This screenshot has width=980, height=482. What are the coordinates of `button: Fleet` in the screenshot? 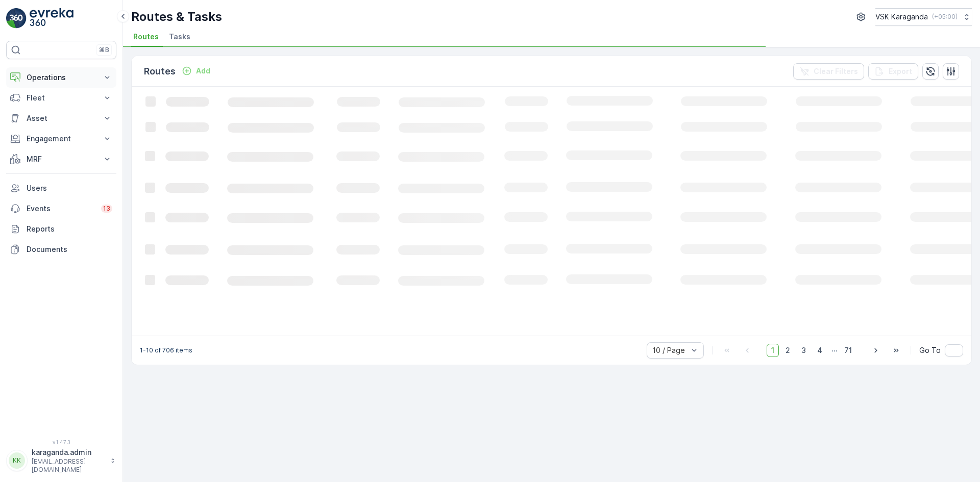 It's located at (62, 98).